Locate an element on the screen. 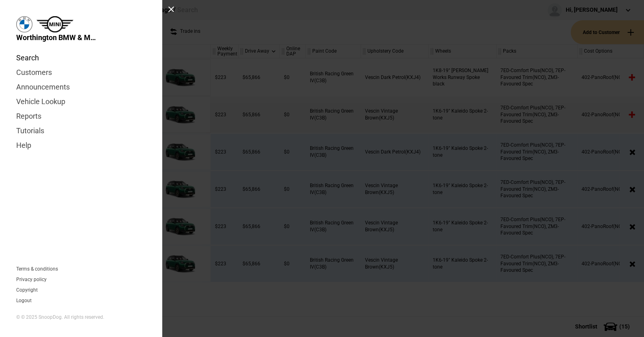 The width and height of the screenshot is (644, 337). a: Vehicle Lookup is located at coordinates (81, 102).